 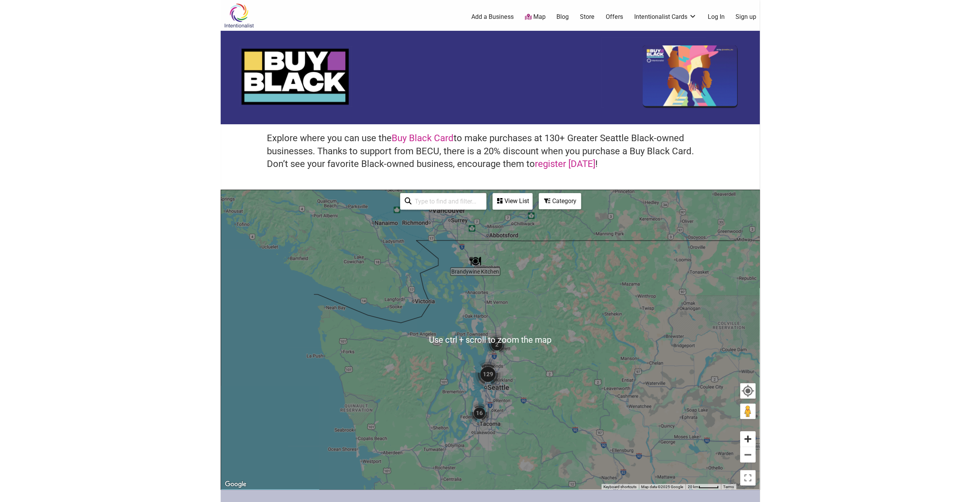 What do you see at coordinates (513, 202) in the screenshot?
I see `div: View List` at bounding box center [513, 202].